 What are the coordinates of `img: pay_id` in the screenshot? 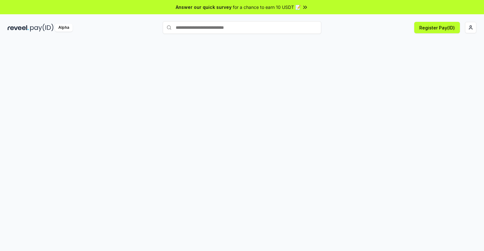 It's located at (42, 28).